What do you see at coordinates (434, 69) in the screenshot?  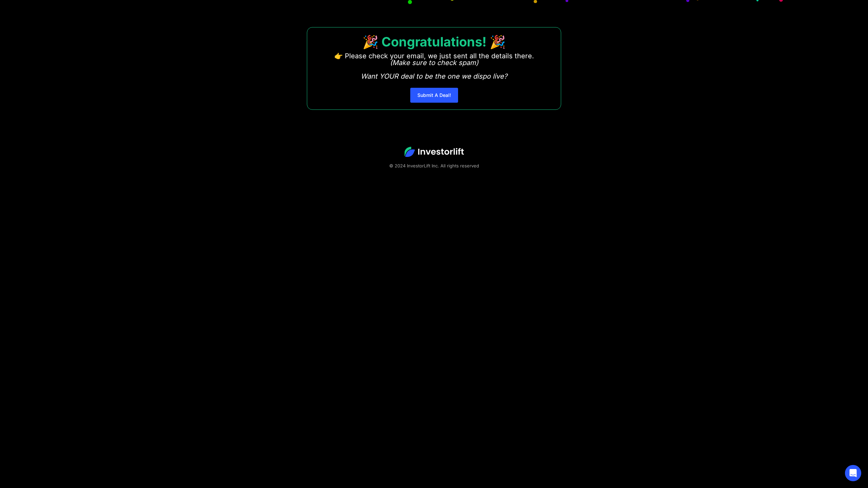 I see `em: (Make sure to check spam) Want YOUR deal to be the one we dispo live?` at bounding box center [434, 69].